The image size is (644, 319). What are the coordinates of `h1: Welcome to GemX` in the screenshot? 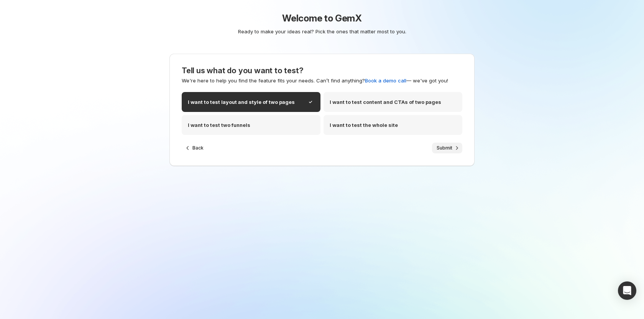 It's located at (322, 18).